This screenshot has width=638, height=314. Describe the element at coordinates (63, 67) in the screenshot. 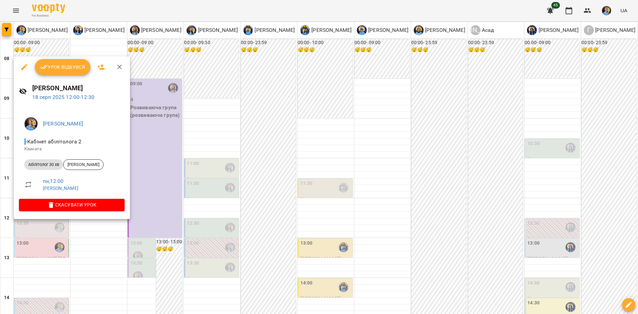

I see `span: Урок відбувся` at that location.